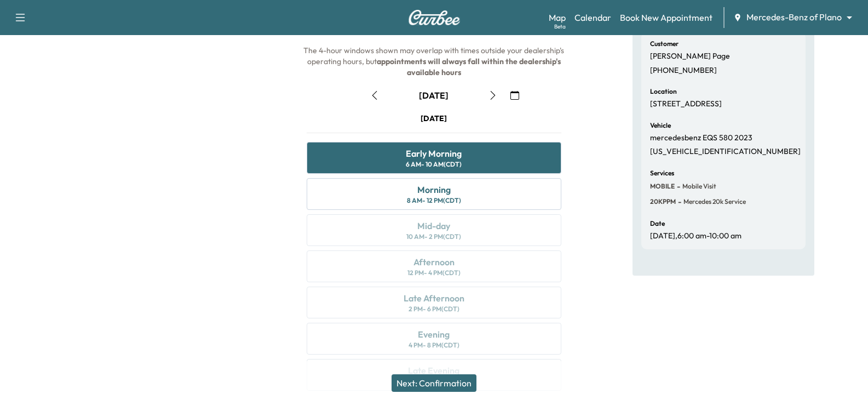  Describe the element at coordinates (593, 17) in the screenshot. I see `a: Calendar` at that location.